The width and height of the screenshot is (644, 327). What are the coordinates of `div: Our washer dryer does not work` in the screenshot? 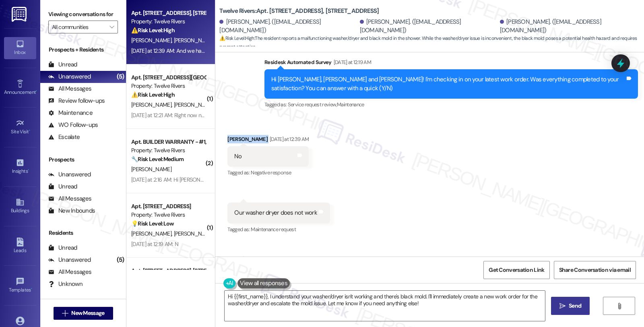 It's located at (276, 213).